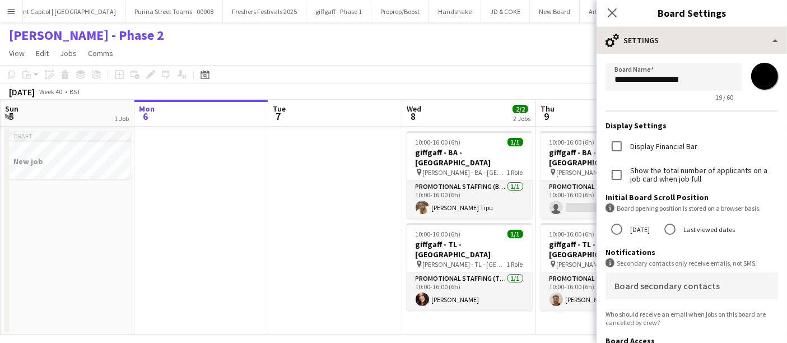  What do you see at coordinates (146, 116) in the screenshot?
I see `span: 6` at bounding box center [146, 116].